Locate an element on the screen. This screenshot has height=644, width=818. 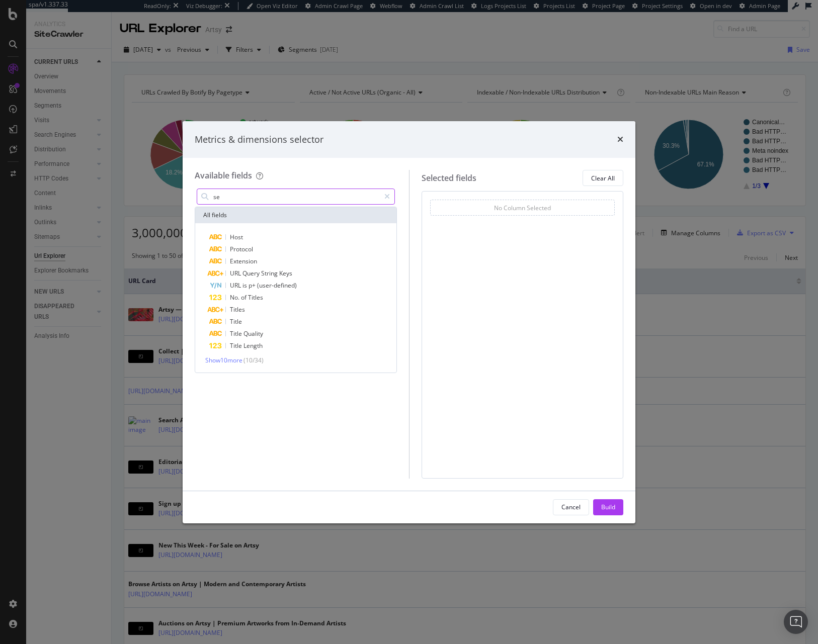
span: Extension is located at coordinates (243, 261).